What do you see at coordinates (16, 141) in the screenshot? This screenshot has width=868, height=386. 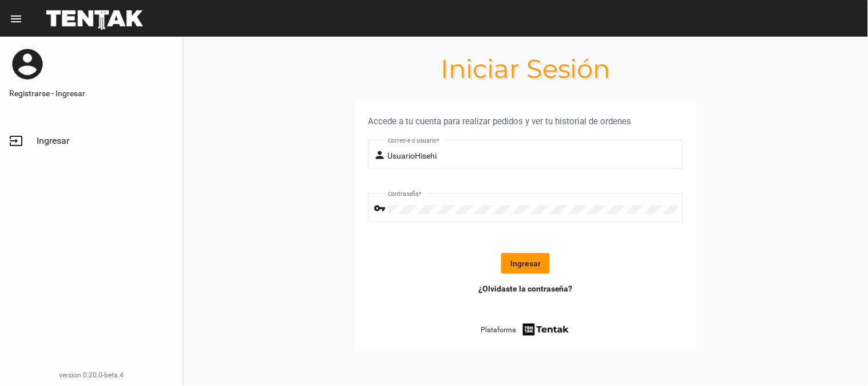 I see `mat-icon: input` at bounding box center [16, 141].